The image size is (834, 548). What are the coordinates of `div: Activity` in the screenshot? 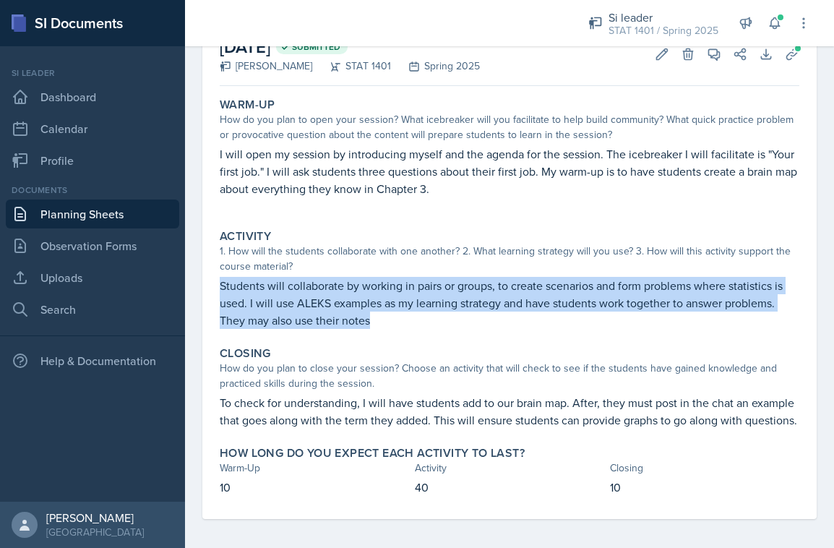 It's located at (510, 468).